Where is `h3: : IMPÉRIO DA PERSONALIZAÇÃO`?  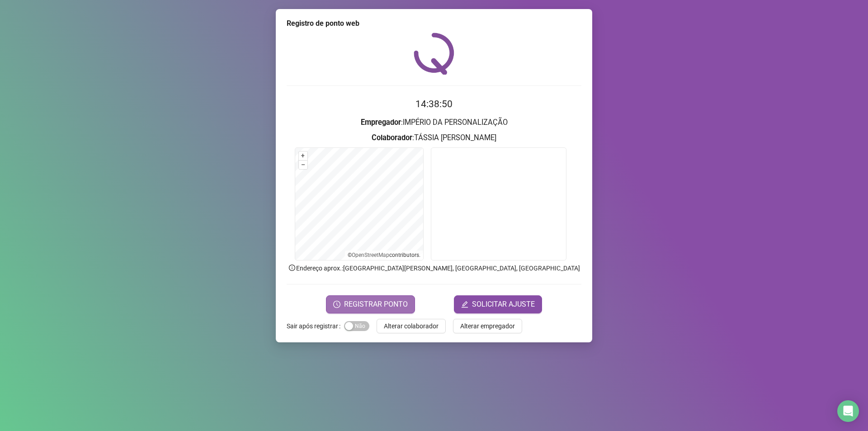
h3: : IMPÉRIO DA PERSONALIZAÇÃO is located at coordinates (434, 122).